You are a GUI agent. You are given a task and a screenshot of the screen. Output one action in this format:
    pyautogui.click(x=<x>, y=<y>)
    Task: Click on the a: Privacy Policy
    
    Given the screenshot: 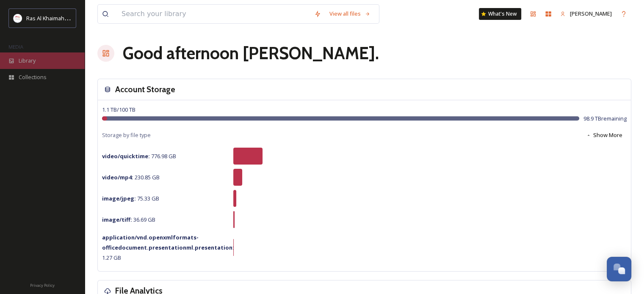 What is the action you would take?
    pyautogui.click(x=43, y=285)
    